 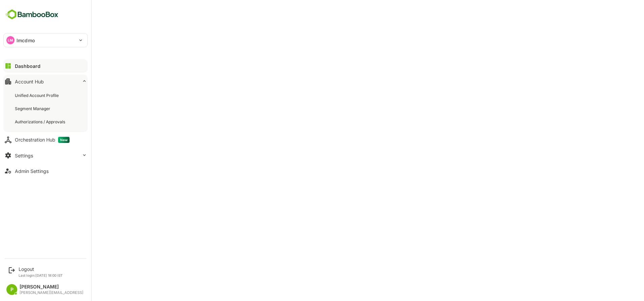 What do you see at coordinates (45, 155) in the screenshot?
I see `button: Settings` at bounding box center [45, 155].